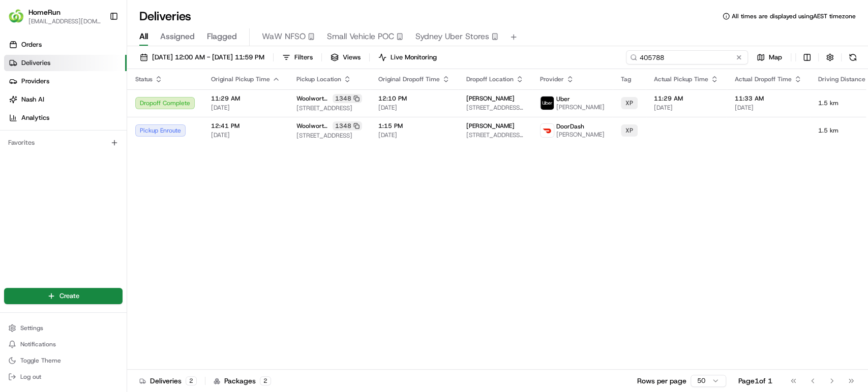 This screenshot has height=392, width=868. I want to click on div: Packages, so click(242, 381).